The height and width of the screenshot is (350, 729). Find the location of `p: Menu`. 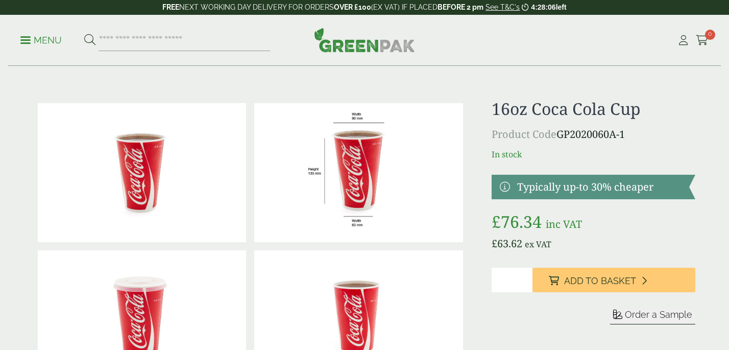

p: Menu is located at coordinates (41, 40).